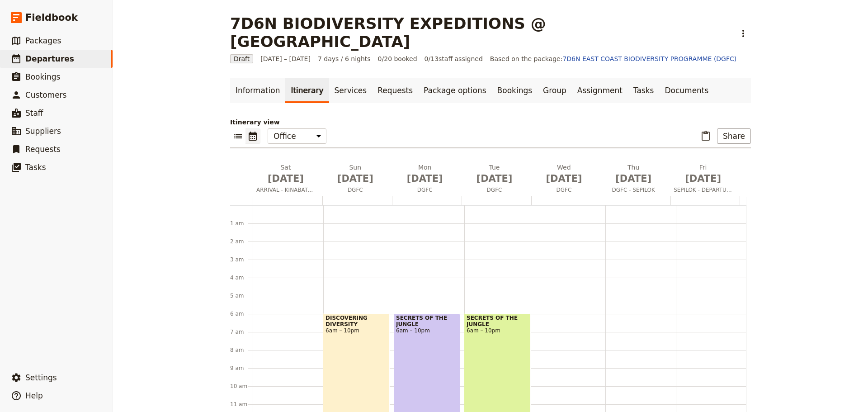 This screenshot has height=412, width=868. Describe the element at coordinates (686, 91) in the screenshot. I see `a: Documents` at that location.